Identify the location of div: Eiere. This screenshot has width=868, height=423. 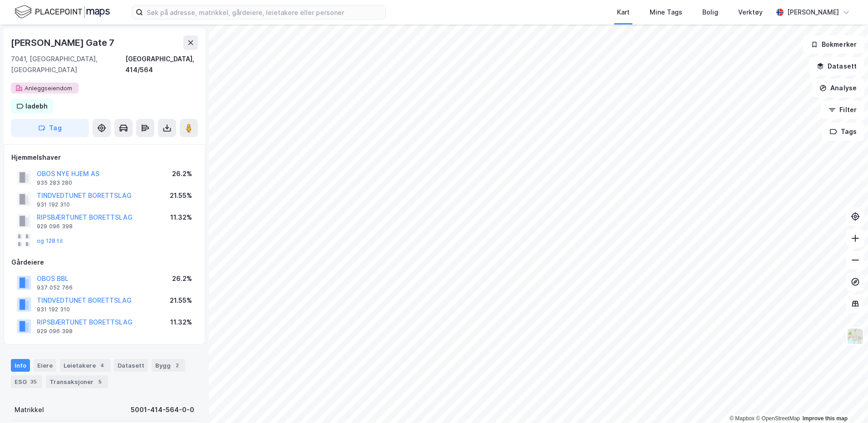
(45, 365).